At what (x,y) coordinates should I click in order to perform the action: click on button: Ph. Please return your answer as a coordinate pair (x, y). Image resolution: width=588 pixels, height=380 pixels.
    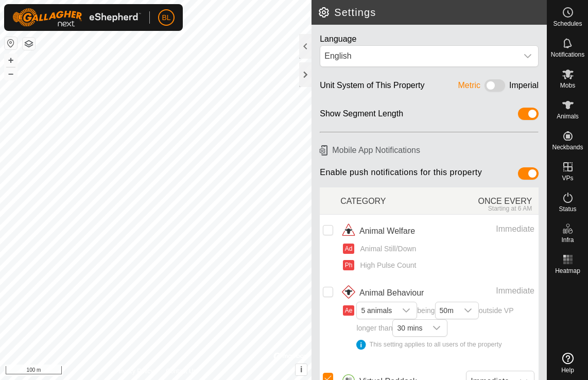
    Looking at the image, I should click on (348, 265).